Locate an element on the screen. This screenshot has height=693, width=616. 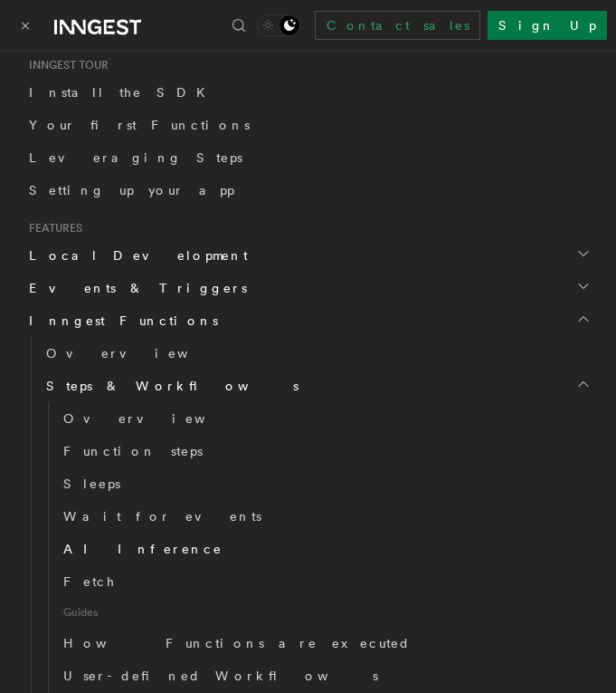
a: Install the SDK is located at coordinates (308, 92).